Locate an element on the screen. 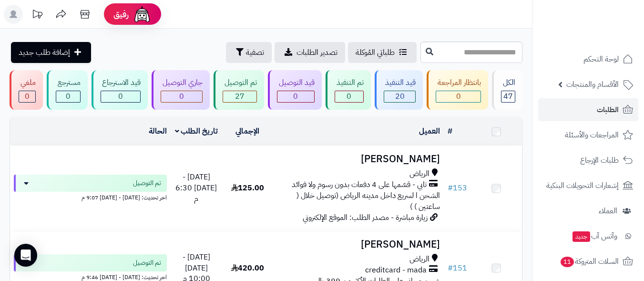 The height and width of the screenshot is (281, 644). a: #153 is located at coordinates (457, 188).